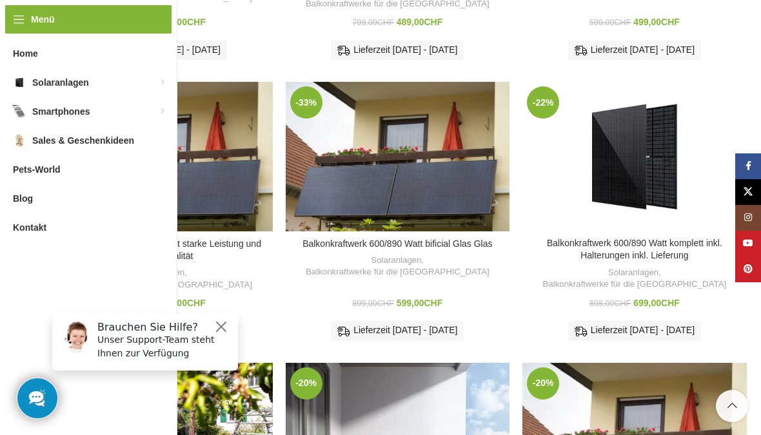 The height and width of the screenshot is (435, 761). I want to click on bdi: 699,00, so click(656, 303).